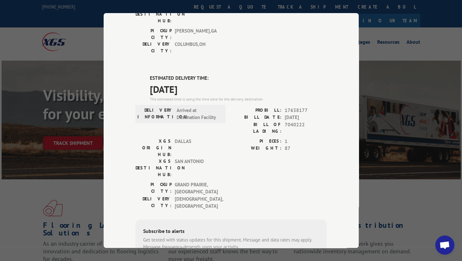 The height and width of the screenshot is (261, 462). Describe the element at coordinates (445, 245) in the screenshot. I see `div: Open chat` at that location.